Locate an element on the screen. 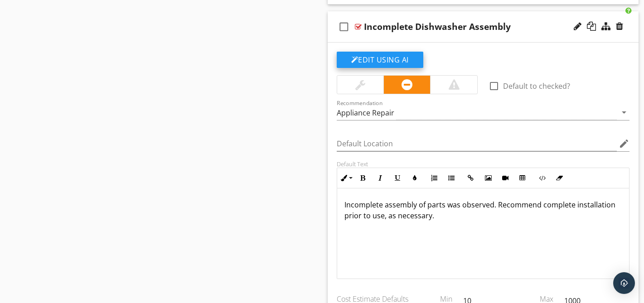 The image size is (644, 303). button: Insert Image (⌘P) is located at coordinates (488, 178).